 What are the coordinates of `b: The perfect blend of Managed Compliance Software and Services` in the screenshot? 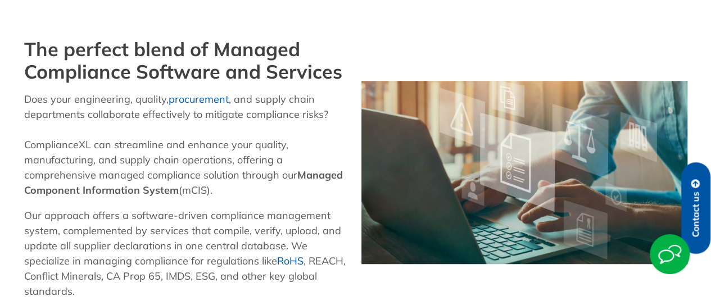 It's located at (183, 60).